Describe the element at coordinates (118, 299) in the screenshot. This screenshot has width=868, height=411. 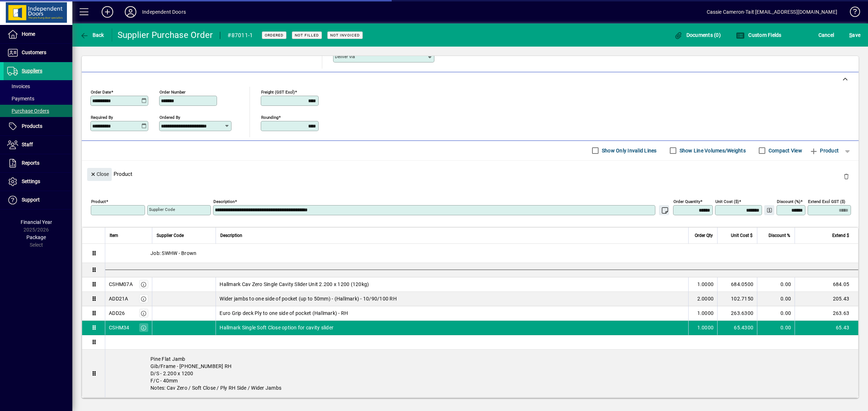
I see `div: ADD21A` at that location.